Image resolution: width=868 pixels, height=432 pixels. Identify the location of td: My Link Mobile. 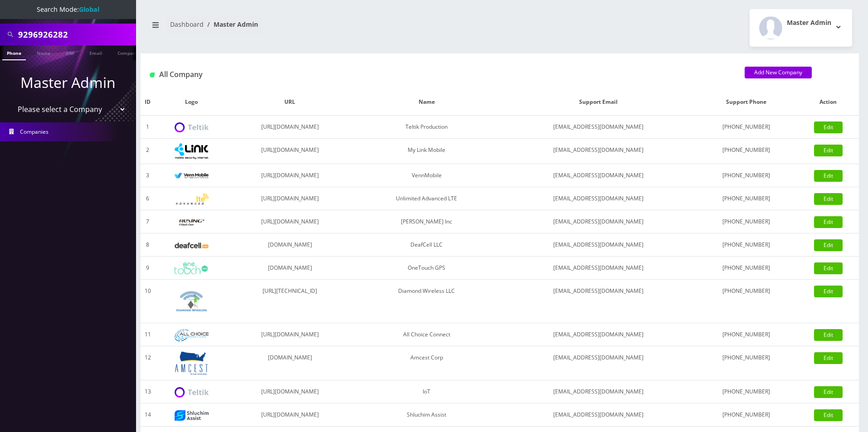
(426, 151).